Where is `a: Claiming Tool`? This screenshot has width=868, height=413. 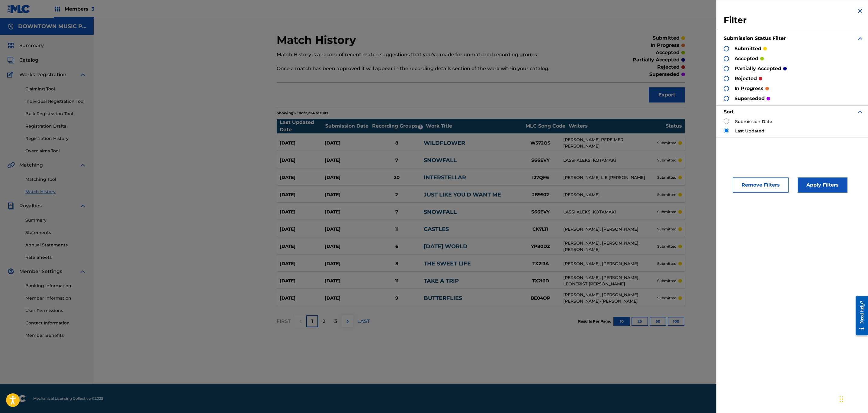
a: Claiming Tool is located at coordinates (56, 89).